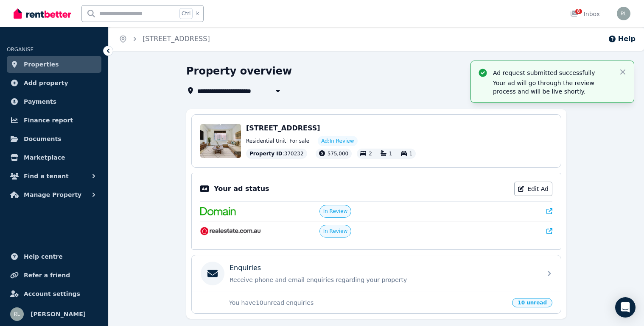 Image resolution: width=644 pixels, height=326 pixels. I want to click on button: Help, so click(621, 39).